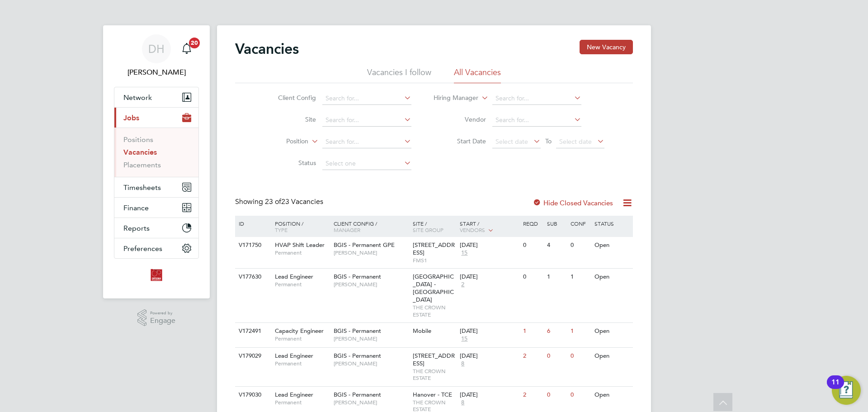 The height and width of the screenshot is (412, 868). Describe the element at coordinates (299, 331) in the screenshot. I see `span: Capacity Engineer` at that location.